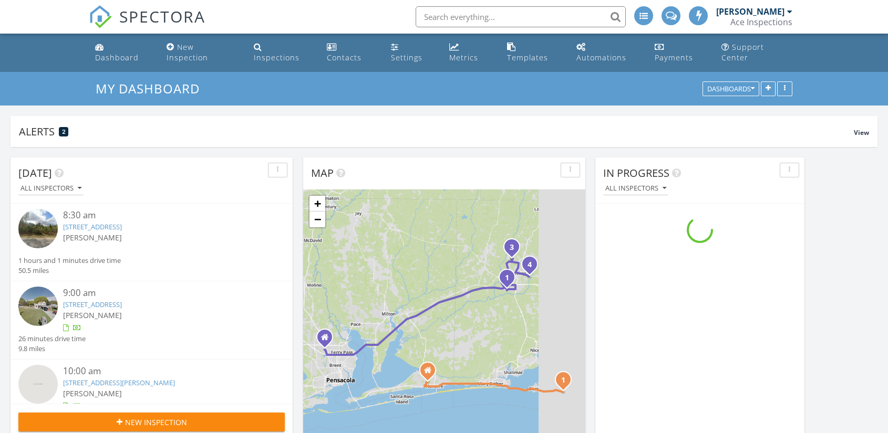 This screenshot has height=433, width=888. Describe the element at coordinates (151, 422) in the screenshot. I see `button: New Inspection` at that location.